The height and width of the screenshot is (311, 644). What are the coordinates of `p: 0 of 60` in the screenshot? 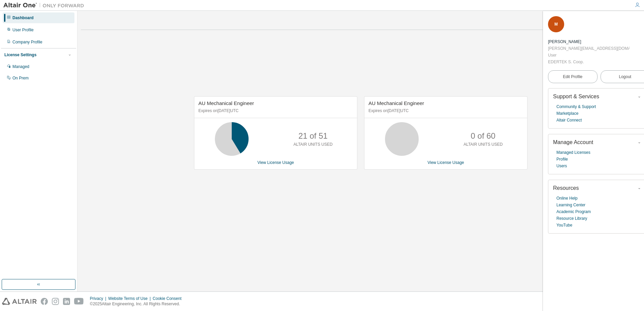 It's located at (483, 136).